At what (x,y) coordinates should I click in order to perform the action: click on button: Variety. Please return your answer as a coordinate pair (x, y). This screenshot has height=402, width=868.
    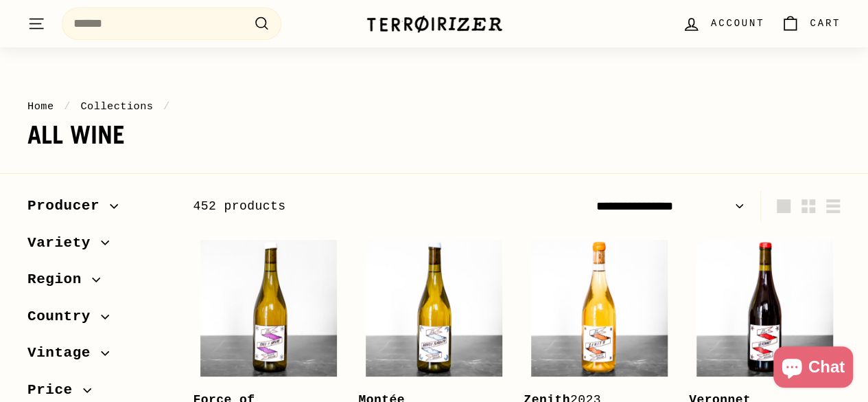
    Looking at the image, I should click on (99, 246).